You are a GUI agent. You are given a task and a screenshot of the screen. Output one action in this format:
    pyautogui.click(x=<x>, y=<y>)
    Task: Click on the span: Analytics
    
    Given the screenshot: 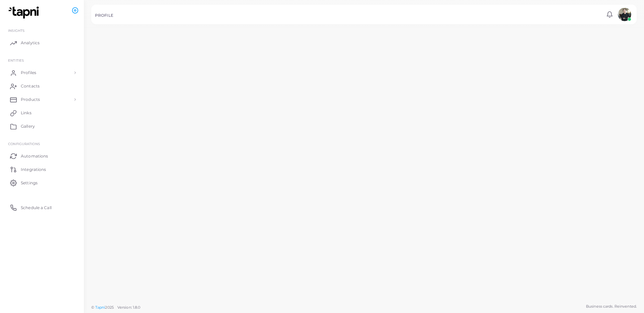 What is the action you would take?
    pyautogui.click(x=30, y=43)
    